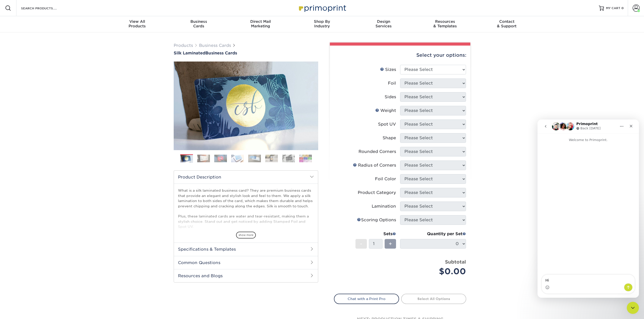 The height and width of the screenshot is (319, 644). Describe the element at coordinates (387, 124) in the screenshot. I see `div: Spot UV` at that location.